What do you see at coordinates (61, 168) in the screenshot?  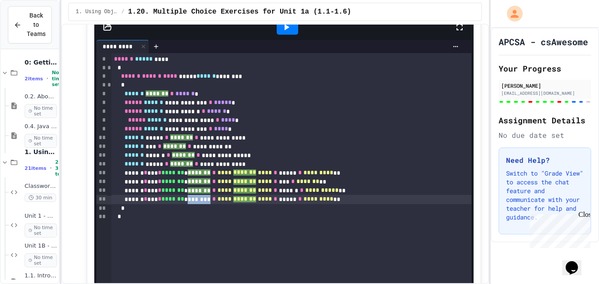 I see `span: 2h 30m total` at bounding box center [61, 168].